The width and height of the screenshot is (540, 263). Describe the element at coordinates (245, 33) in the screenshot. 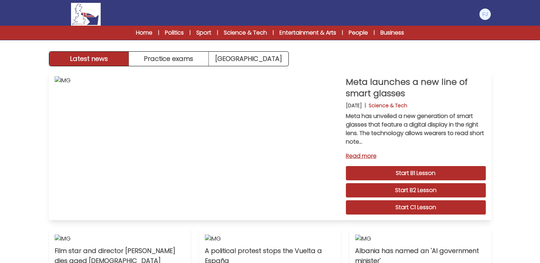

I see `a: Science & Tech` at that location.